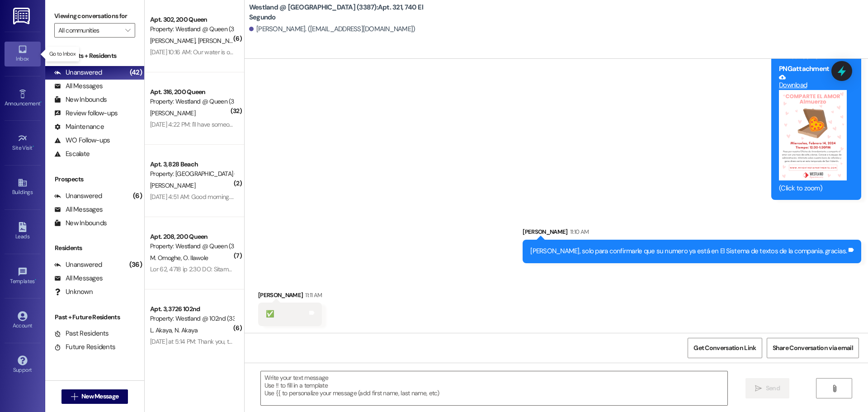  What do you see at coordinates (136, 264) in the screenshot?
I see `div: (36)` at bounding box center [136, 264].